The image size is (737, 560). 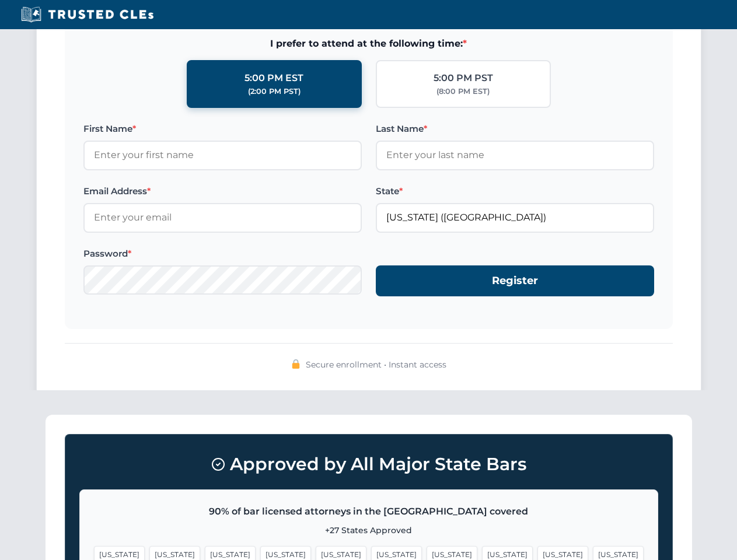 What do you see at coordinates (223, 155) in the screenshot?
I see `input: Enter your first name` at bounding box center [223, 155].